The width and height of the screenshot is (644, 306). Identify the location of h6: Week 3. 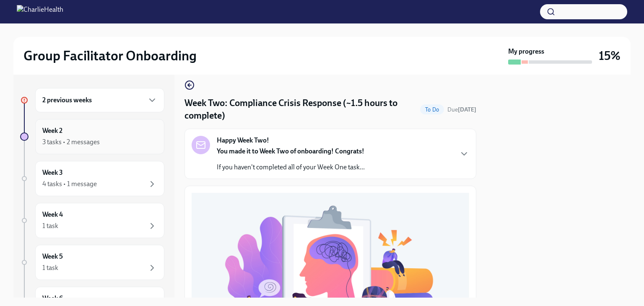
(52, 173).